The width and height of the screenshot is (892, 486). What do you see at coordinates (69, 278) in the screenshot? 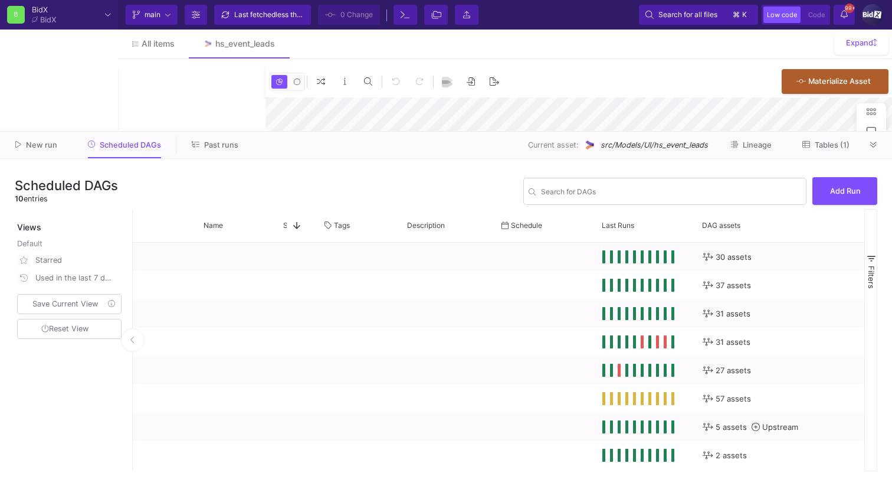
I see `button: Used in the last 7 days` at bounding box center [69, 278].